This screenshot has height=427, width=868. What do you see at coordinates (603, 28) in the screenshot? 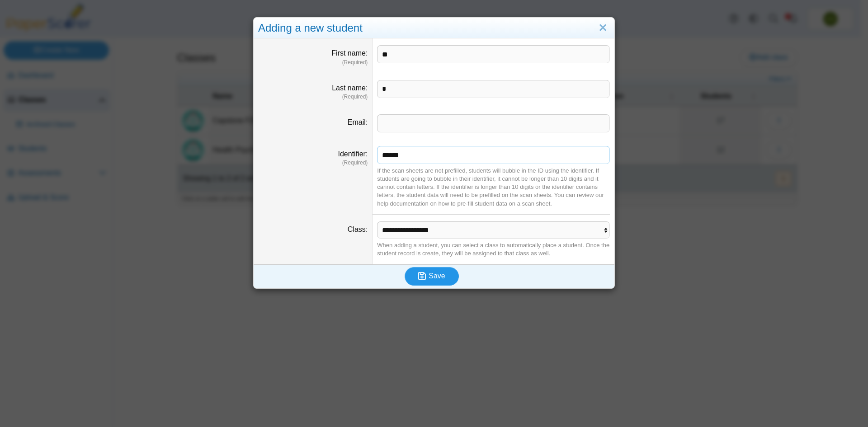
I see `a: Close` at bounding box center [603, 28].